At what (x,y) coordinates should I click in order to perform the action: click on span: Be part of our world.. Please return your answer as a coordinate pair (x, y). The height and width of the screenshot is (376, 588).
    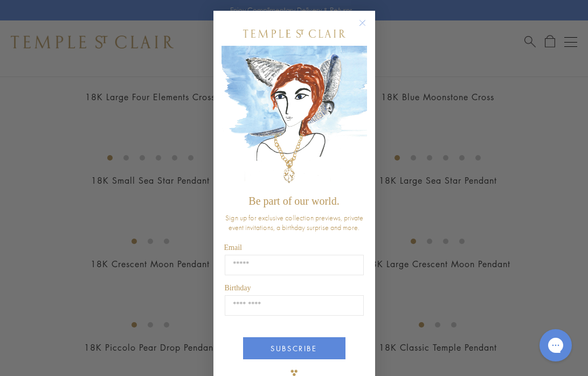
    Looking at the image, I should click on (294, 201).